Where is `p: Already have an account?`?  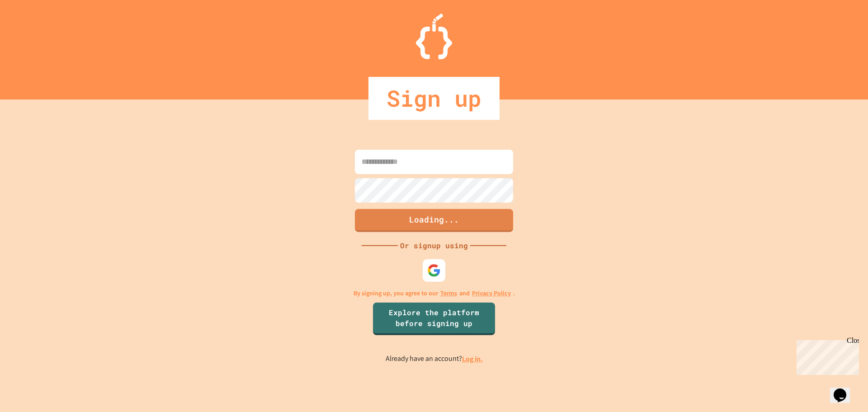 p: Already have an account? is located at coordinates (434, 358).